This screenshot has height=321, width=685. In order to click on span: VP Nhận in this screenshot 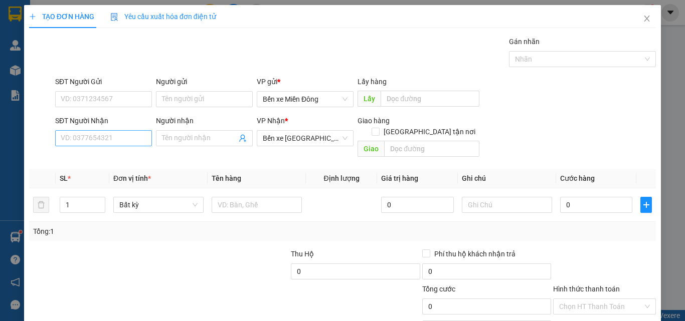, I will do `click(271, 121)`.